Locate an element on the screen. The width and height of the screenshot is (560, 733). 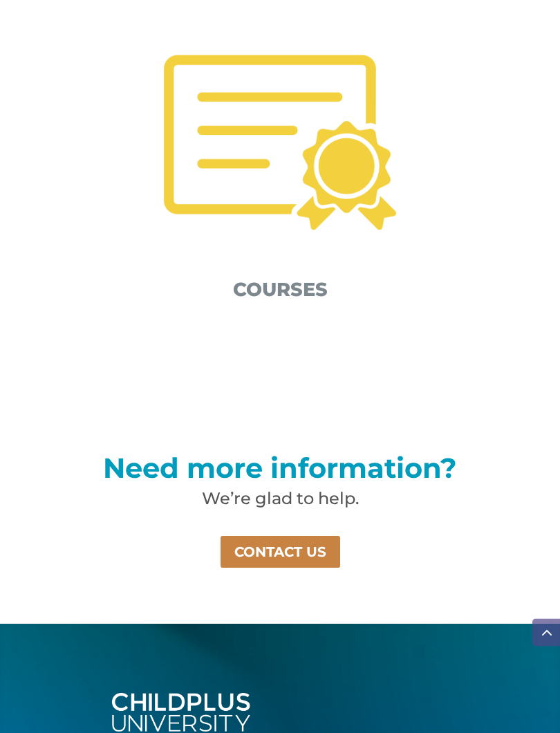
h2: We’re glad to help. is located at coordinates (280, 503).